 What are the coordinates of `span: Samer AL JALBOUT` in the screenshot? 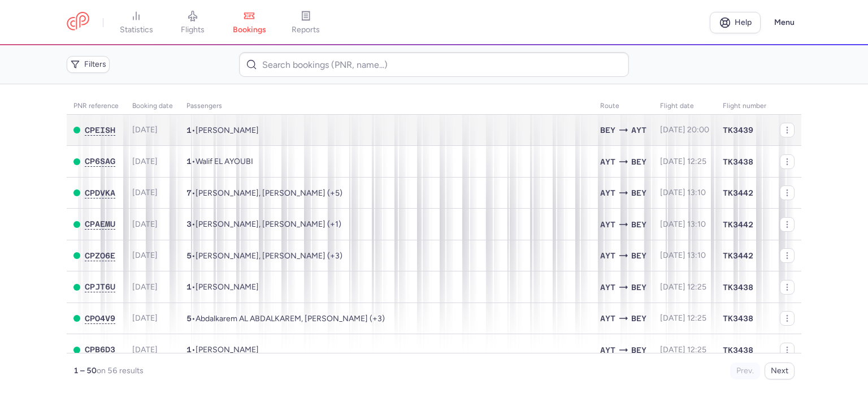 It's located at (227, 287).